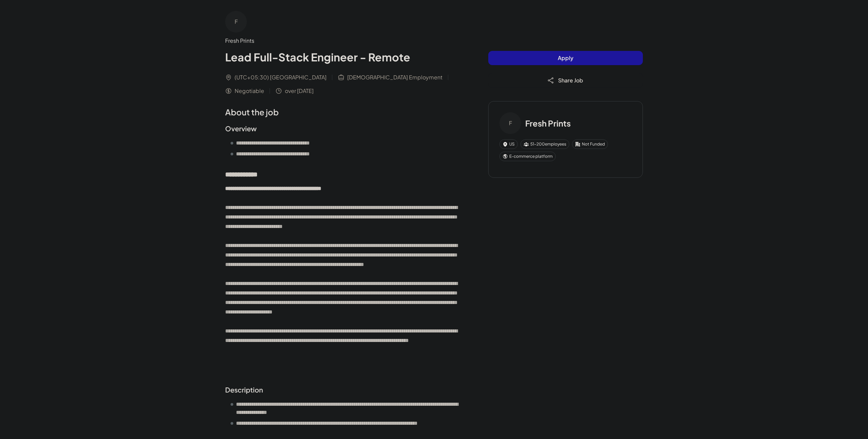 The height and width of the screenshot is (439, 868). I want to click on span: Share Job, so click(571, 80).